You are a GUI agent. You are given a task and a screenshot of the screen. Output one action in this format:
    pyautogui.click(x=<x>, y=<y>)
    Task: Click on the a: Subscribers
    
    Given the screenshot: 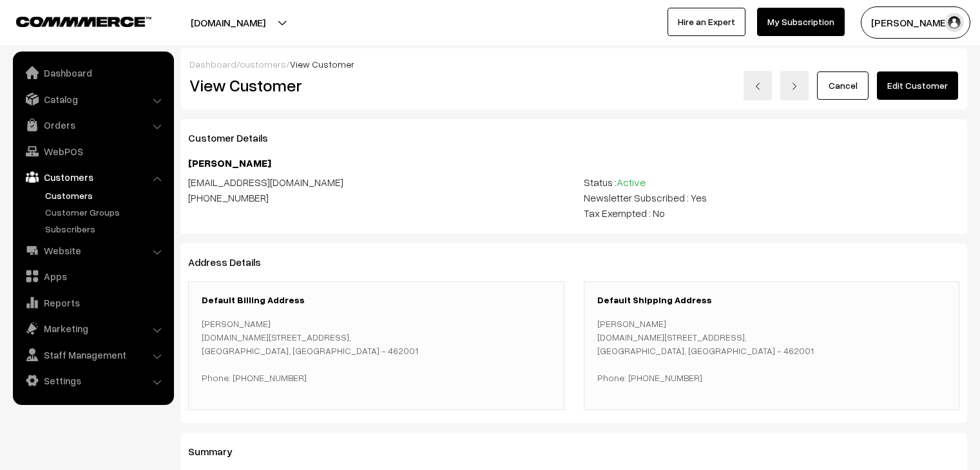 What is the action you would take?
    pyautogui.click(x=106, y=229)
    